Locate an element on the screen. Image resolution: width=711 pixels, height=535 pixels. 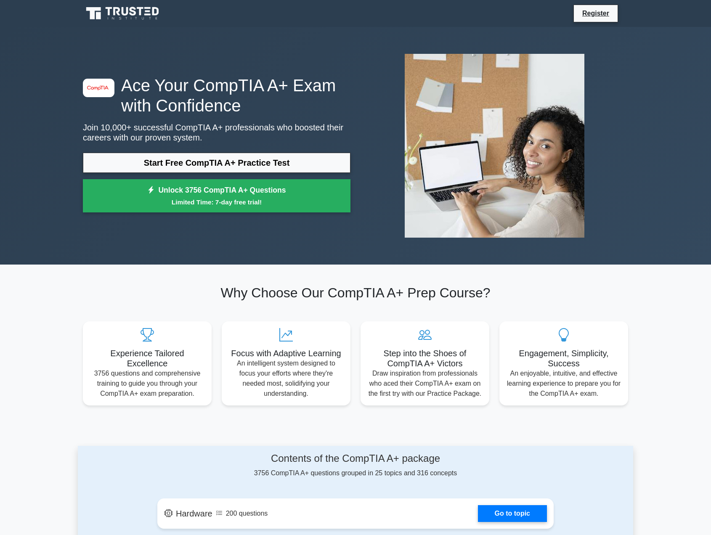
p: Join 10,000+ successful CompTIA A+ professionals who boosted their careers with our proven system. is located at coordinates (217, 133).